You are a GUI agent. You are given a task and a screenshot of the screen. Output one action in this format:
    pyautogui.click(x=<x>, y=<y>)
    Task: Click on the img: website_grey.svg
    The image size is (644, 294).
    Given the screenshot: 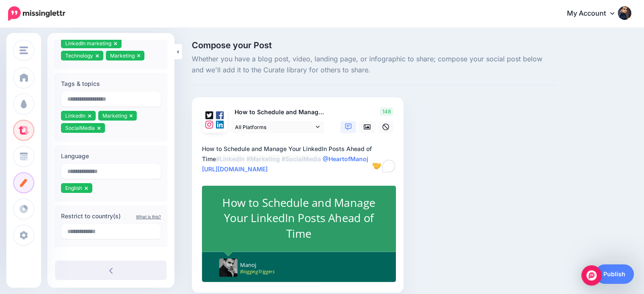 What is the action you would take?
    pyautogui.click(x=17, y=26)
    